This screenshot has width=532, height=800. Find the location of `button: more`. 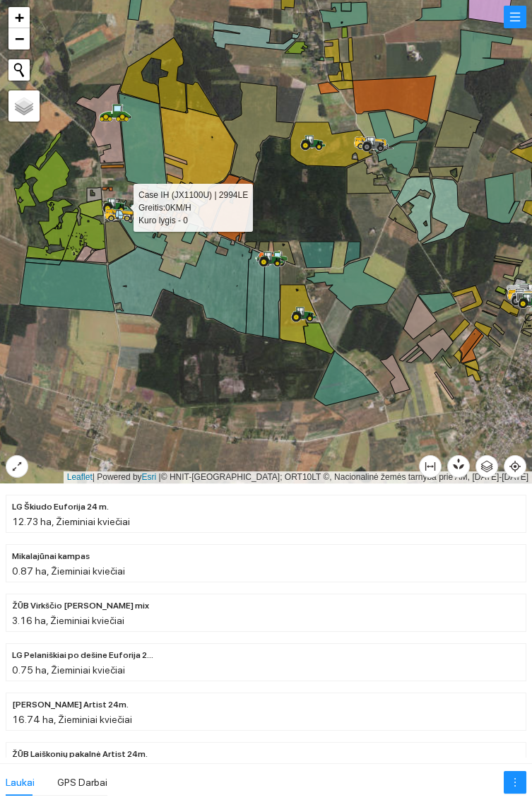

button: more is located at coordinates (515, 782).